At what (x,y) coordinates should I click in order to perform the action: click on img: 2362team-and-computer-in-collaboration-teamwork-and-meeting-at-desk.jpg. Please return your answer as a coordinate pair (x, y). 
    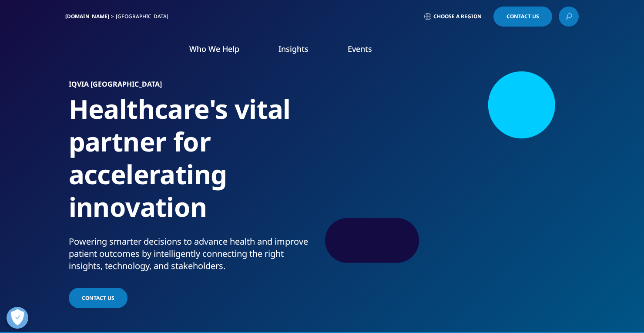
    Looking at the image, I should click on (459, 167).